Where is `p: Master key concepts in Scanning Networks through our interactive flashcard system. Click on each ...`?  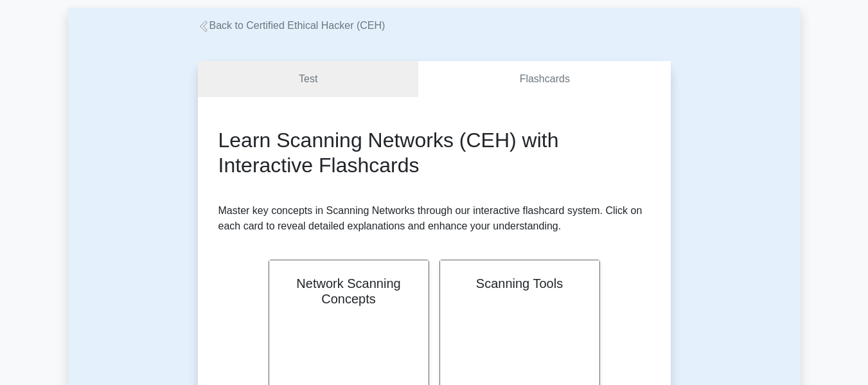
p: Master key concepts in Scanning Networks through our interactive flashcard system. Click on each ... is located at coordinates (434, 219).